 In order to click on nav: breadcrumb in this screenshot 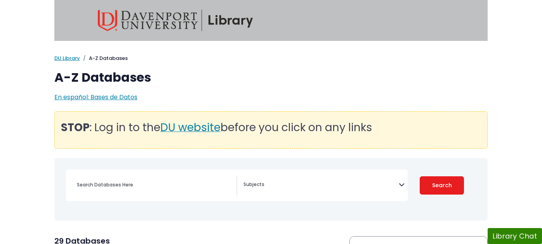, I will do `click(271, 58)`.